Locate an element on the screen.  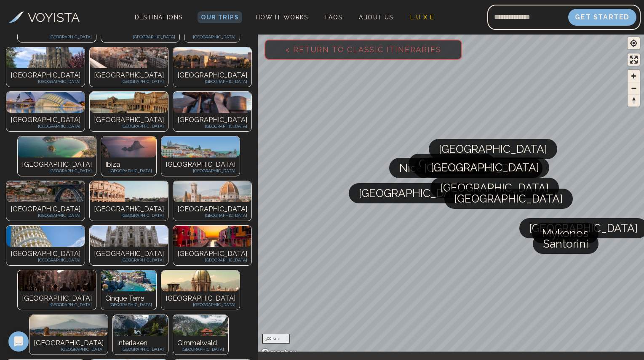
button: Enter fullscreen is located at coordinates (634, 60).